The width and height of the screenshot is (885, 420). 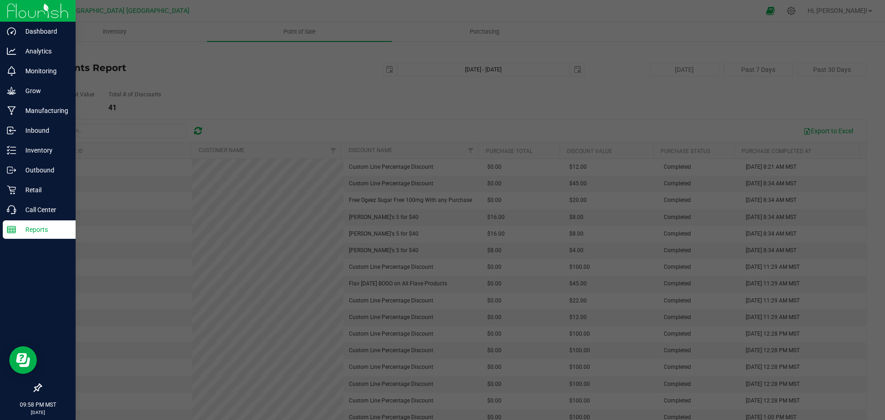 What do you see at coordinates (12, 210) in the screenshot?
I see `inline-svg: Call Center` at bounding box center [12, 210].